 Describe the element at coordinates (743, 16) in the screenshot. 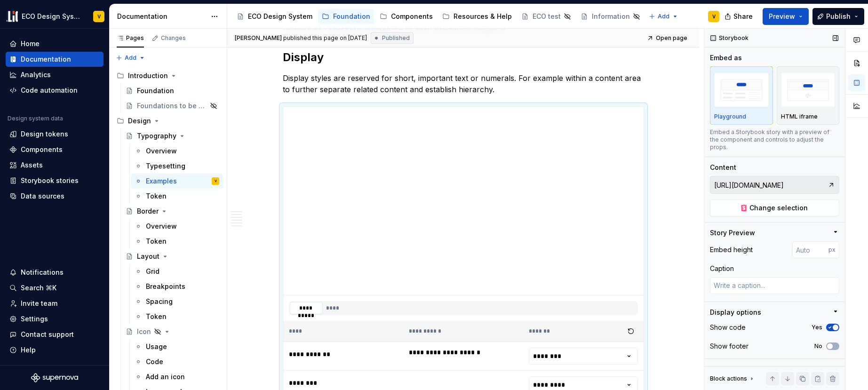

I see `span: Share` at that location.